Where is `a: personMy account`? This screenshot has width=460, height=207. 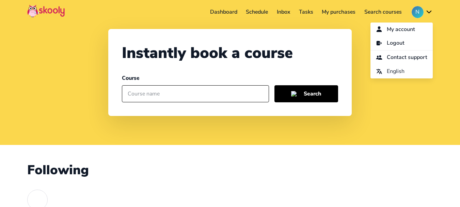
a: personMy account is located at coordinates (401, 29).